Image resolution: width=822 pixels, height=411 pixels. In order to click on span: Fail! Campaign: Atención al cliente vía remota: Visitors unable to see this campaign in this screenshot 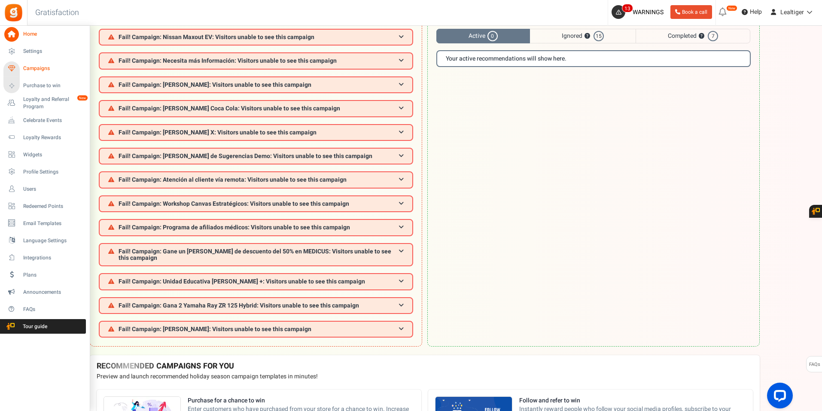, I will do `click(232, 180)`.